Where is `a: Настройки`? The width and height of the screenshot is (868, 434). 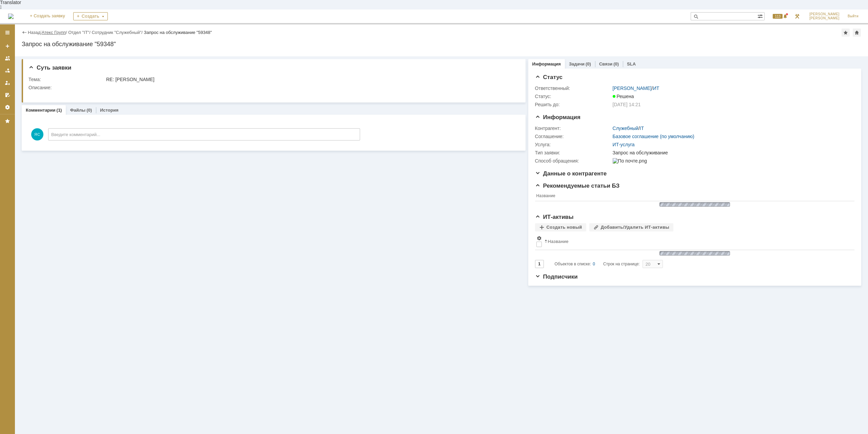 a: Настройки is located at coordinates (7, 107).